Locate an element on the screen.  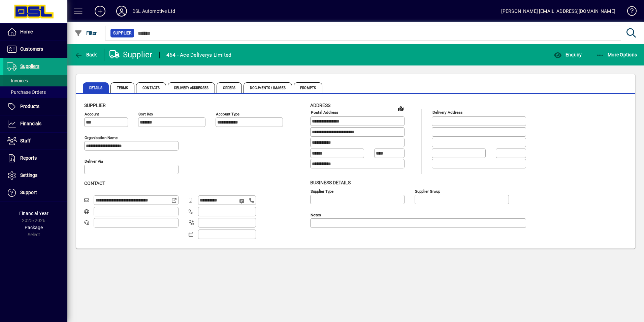
span: Business details is located at coordinates (331, 182).